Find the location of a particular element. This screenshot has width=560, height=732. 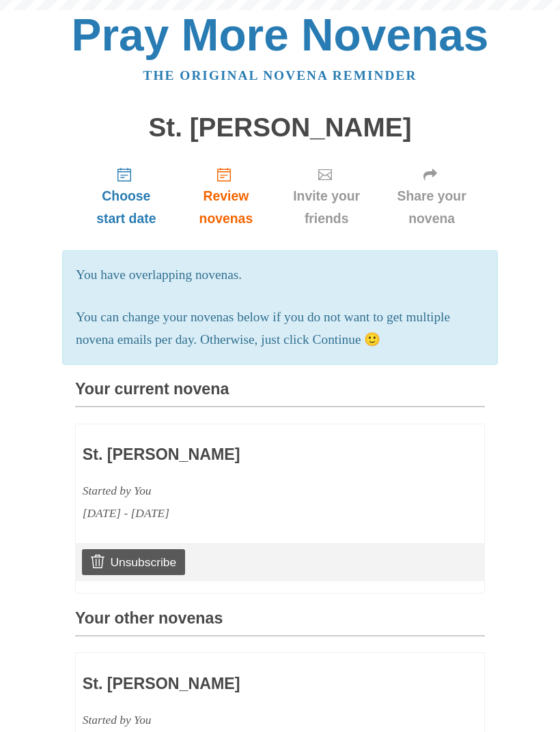

a: Review novenas is located at coordinates (226, 196).